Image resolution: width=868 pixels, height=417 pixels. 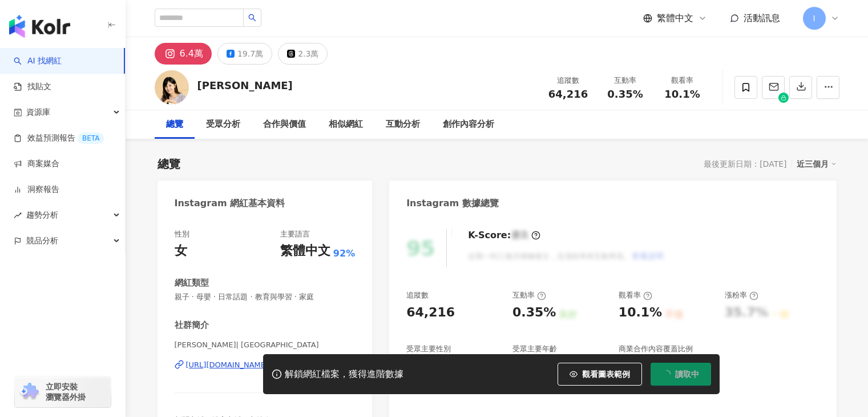 I want to click on span: 立即安裝 瀏覽器外掛, so click(x=66, y=391).